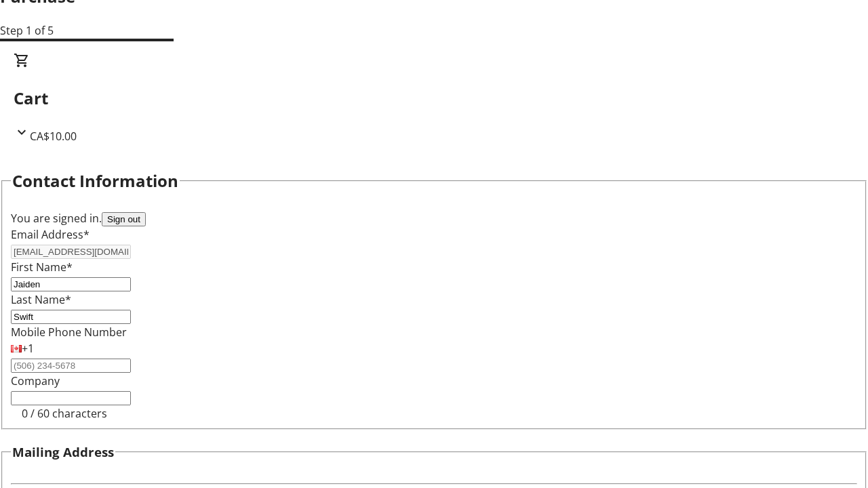  What do you see at coordinates (95, 181) in the screenshot?
I see `h2: Contact Information` at bounding box center [95, 181].